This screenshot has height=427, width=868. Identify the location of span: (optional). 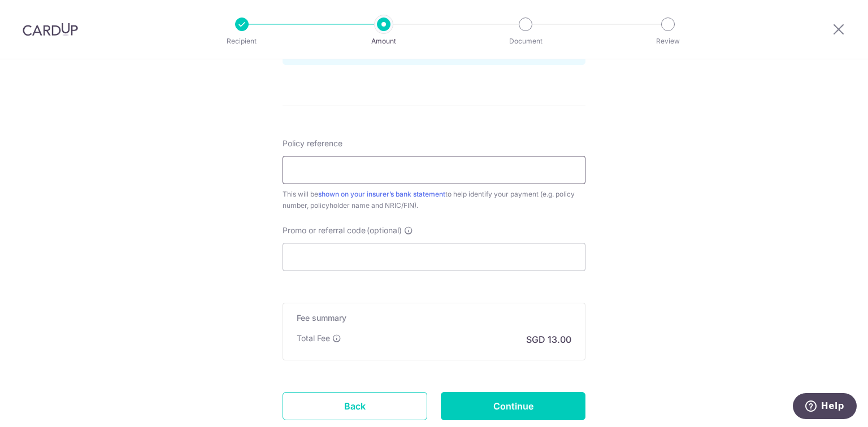
(384, 231).